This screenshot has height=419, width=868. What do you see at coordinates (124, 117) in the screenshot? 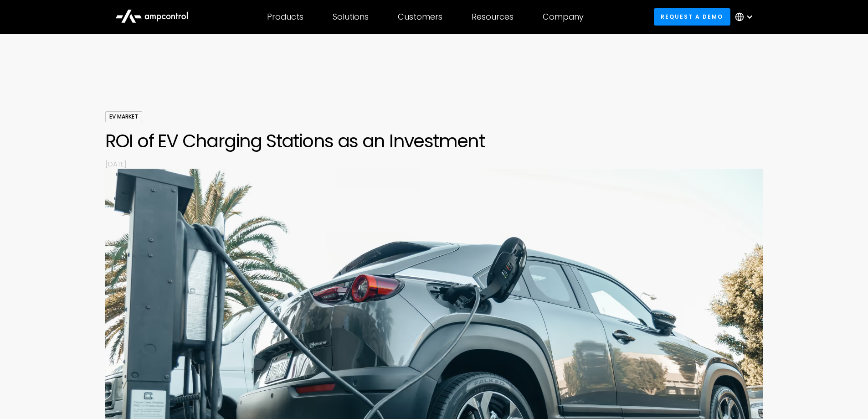
I see `div: EV Market` at bounding box center [124, 117].